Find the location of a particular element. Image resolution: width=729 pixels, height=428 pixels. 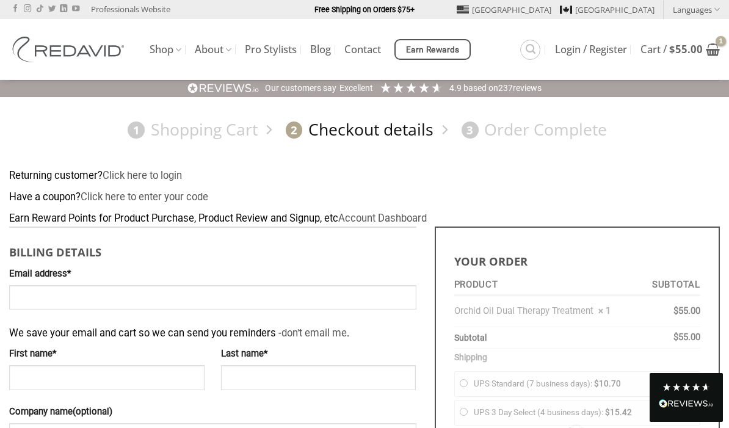

div: REVIEWS.io is located at coordinates (686, 404).